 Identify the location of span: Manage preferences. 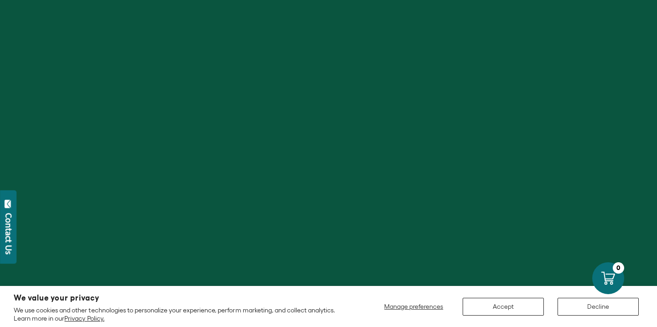
(413, 307).